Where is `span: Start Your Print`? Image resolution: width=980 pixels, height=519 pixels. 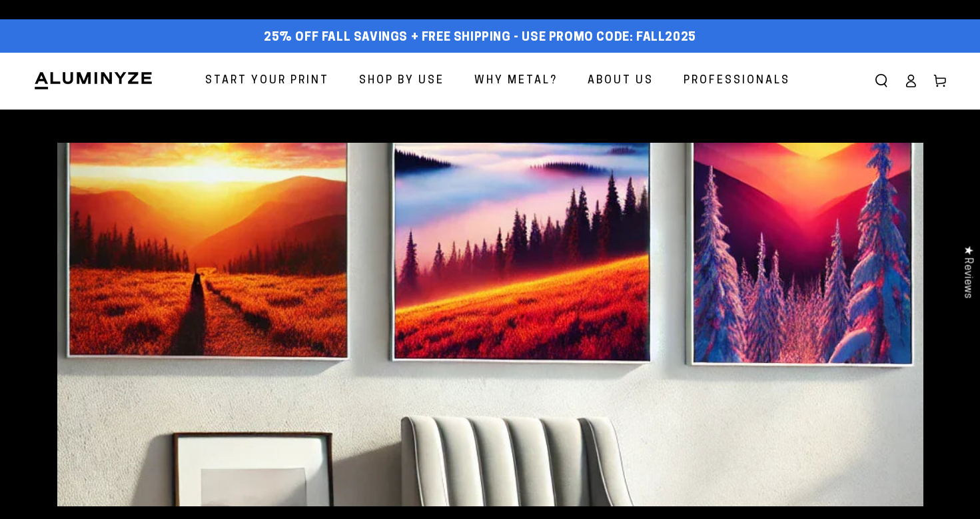 span: Start Your Print is located at coordinates (267, 81).